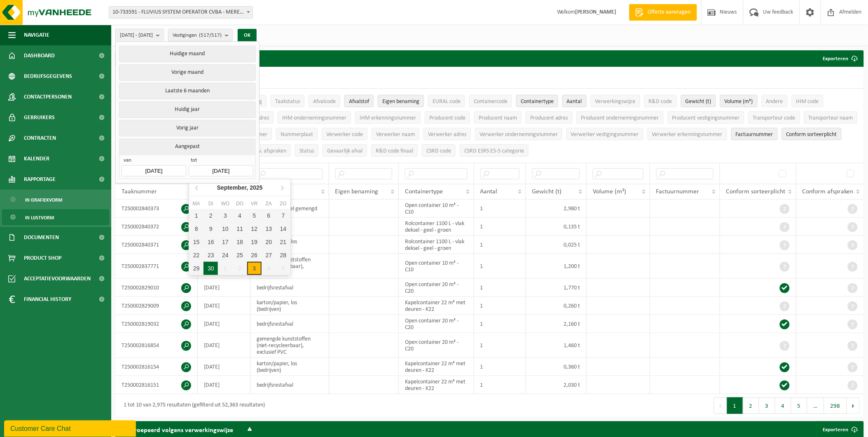  What do you see at coordinates (436, 245) in the screenshot?
I see `td: Rolcontainer 1100 L - vlak deksel - geel - groen` at bounding box center [436, 245].